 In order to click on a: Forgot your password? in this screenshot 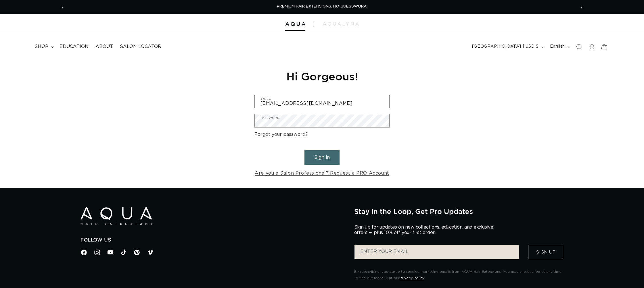, I will do `click(281, 135)`.